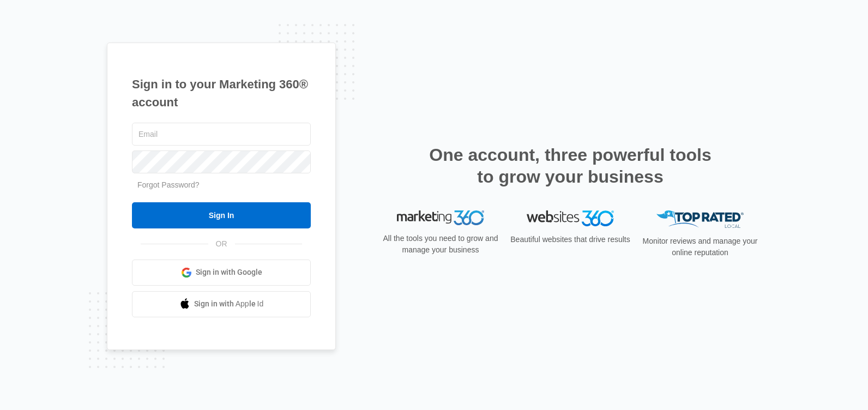 The image size is (868, 410). What do you see at coordinates (700, 219) in the screenshot?
I see `img: Top Rated Local` at bounding box center [700, 219].